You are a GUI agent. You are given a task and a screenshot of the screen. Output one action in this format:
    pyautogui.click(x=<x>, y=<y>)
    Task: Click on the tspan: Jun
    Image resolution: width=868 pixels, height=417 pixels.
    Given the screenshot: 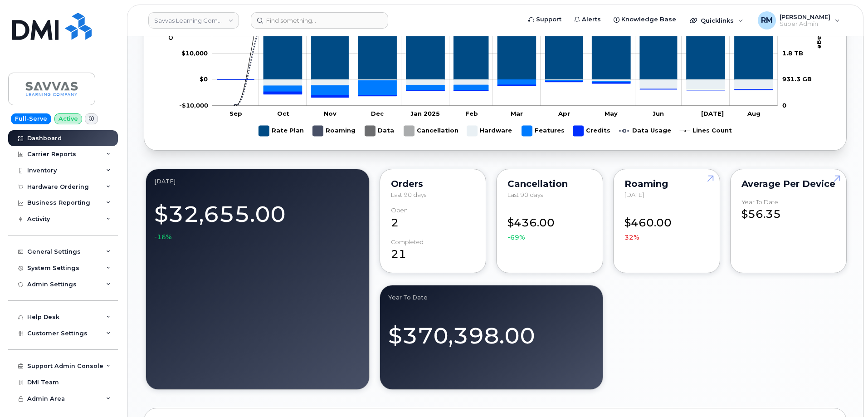 What is the action you would take?
    pyautogui.click(x=658, y=114)
    